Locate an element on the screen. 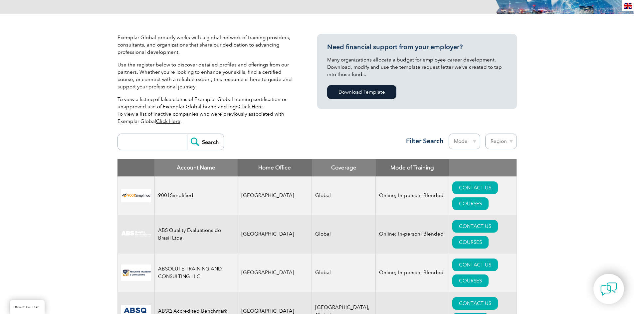  td: ABSOLUTE TRAINING AND CONSULTING LLC is located at coordinates (196, 273).